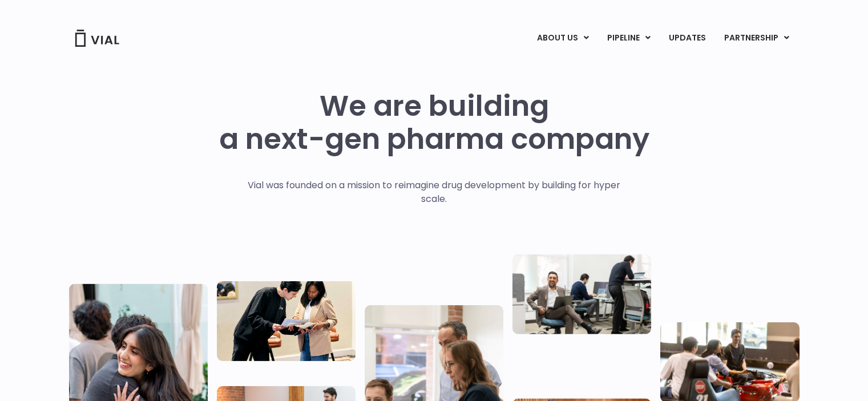  Describe the element at coordinates (434, 193) in the screenshot. I see `p: Vial was founded on a mission to reimagine drug development by building for hyper scale.` at that location.